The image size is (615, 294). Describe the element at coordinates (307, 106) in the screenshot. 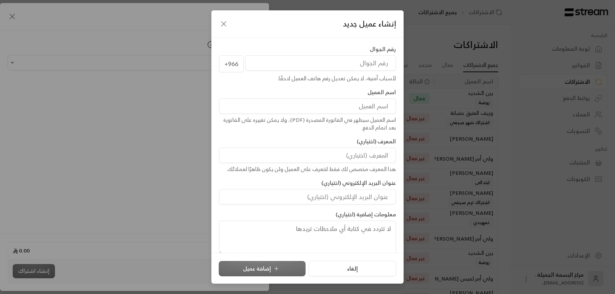

I see `input: اسم العميل` at that location.